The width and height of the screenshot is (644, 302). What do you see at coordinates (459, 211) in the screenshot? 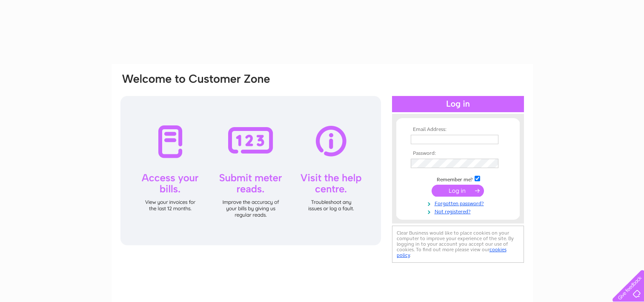
I see `a: Not registered?` at bounding box center [459, 211].